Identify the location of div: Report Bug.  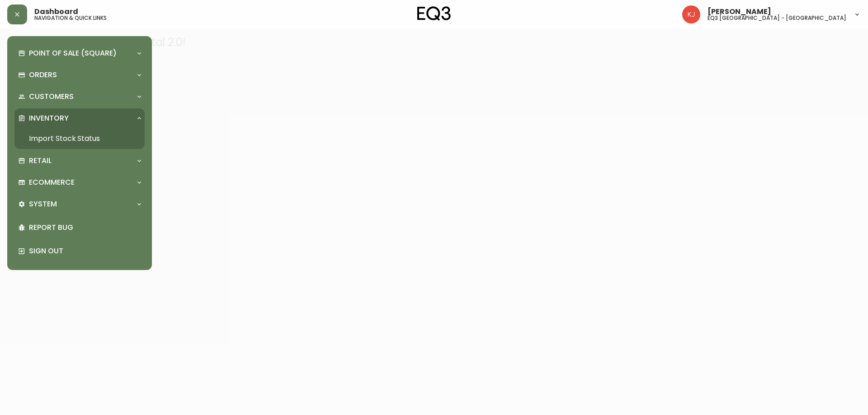
(80, 228).